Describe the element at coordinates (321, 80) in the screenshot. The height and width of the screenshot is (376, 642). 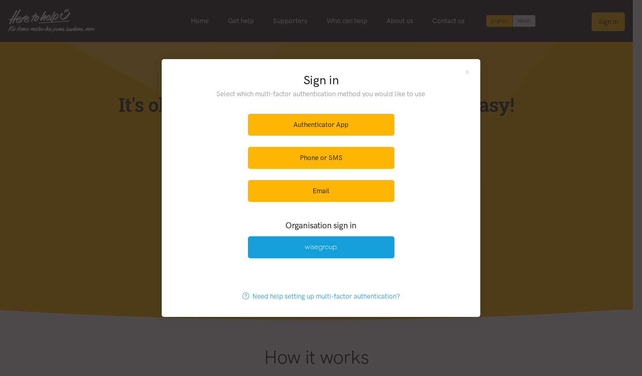
I see `h2: Sign in` at that location.